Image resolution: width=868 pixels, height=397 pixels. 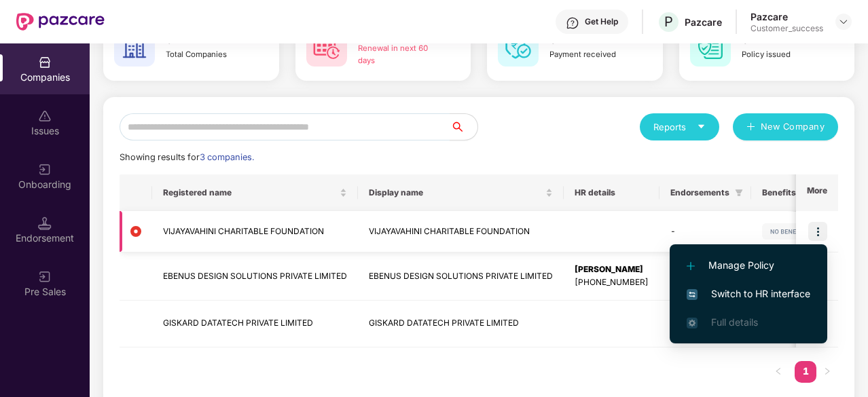 I want to click on span: filter, so click(x=739, y=193).